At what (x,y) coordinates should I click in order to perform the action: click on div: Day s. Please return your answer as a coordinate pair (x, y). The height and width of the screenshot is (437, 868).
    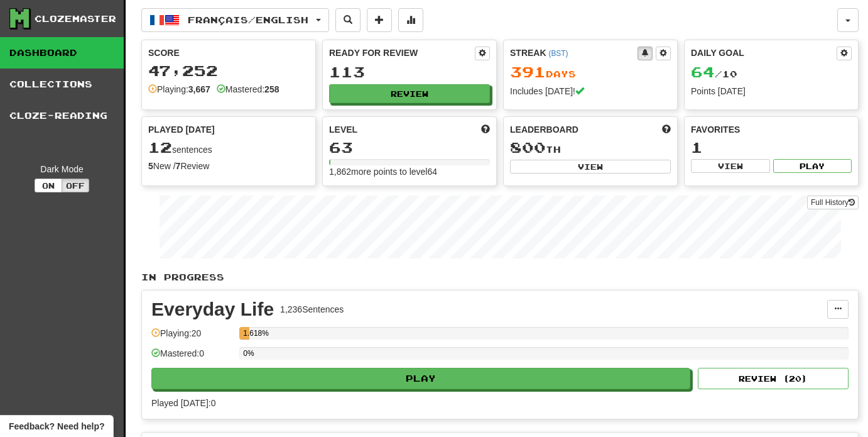
    Looking at the image, I should click on (591, 72).